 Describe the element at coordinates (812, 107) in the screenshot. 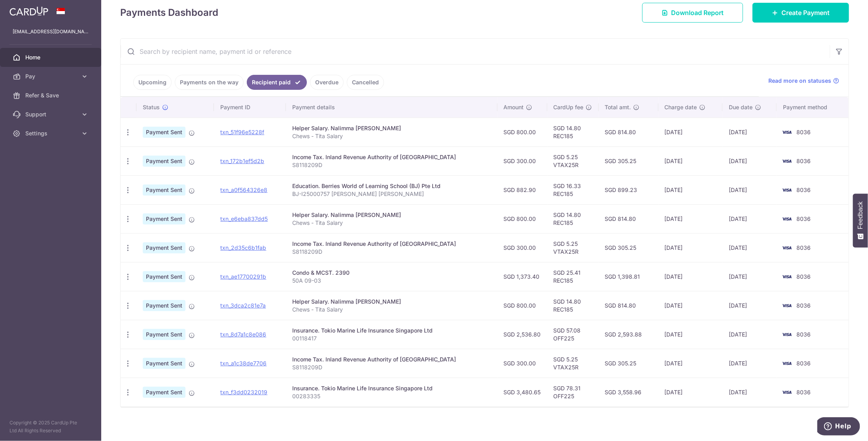

I see `th: Payment method` at that location.